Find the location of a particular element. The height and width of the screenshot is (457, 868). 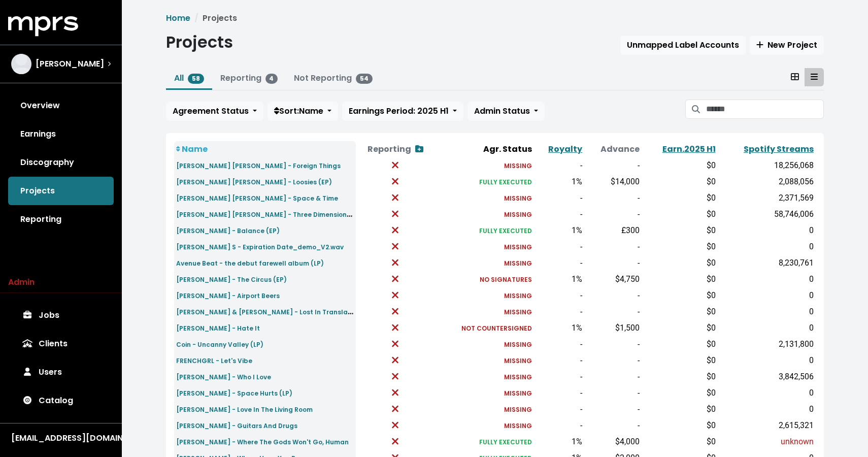

li: Projects is located at coordinates (214, 18).